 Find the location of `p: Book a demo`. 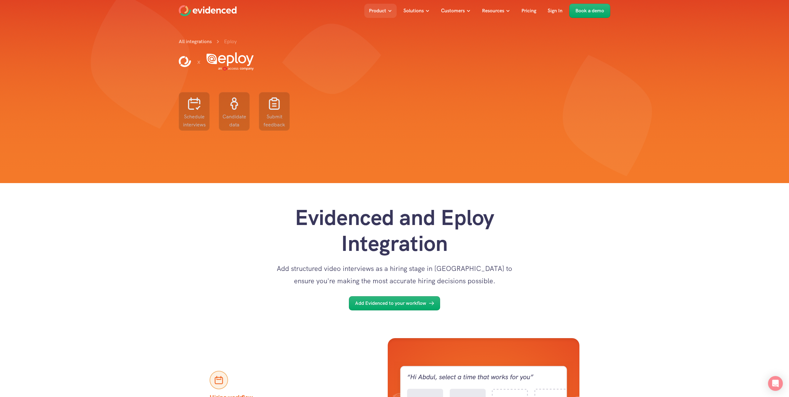

p: Book a demo is located at coordinates (590, 11).